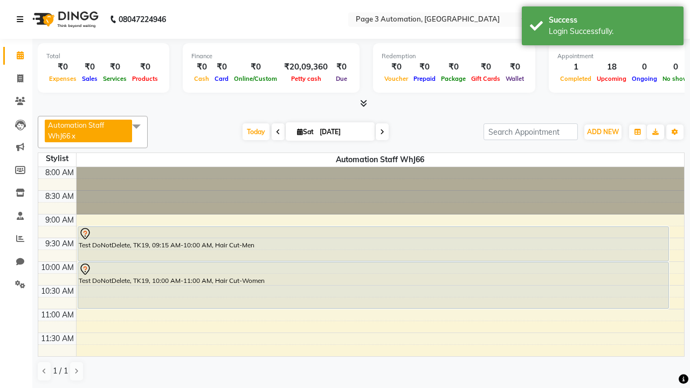 Image resolution: width=690 pixels, height=388 pixels. What do you see at coordinates (305, 132) in the screenshot?
I see `span: Sat` at bounding box center [305, 132].